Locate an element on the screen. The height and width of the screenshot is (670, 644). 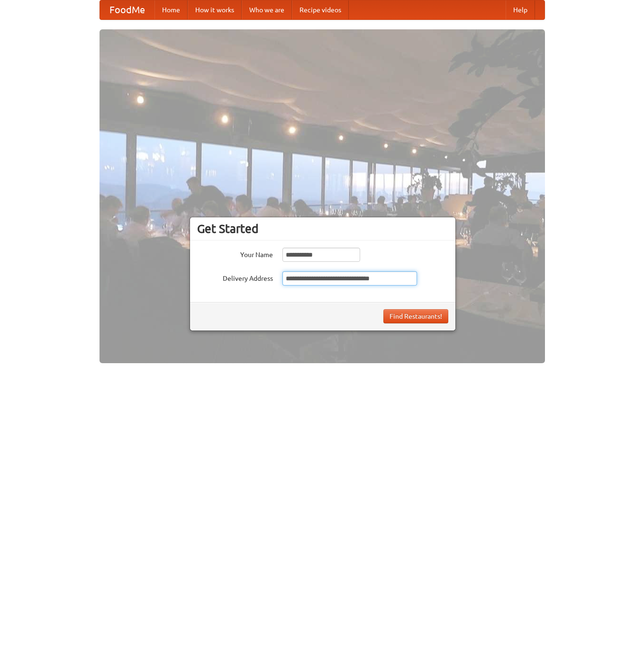
label: Delivery Address is located at coordinates (235, 277).